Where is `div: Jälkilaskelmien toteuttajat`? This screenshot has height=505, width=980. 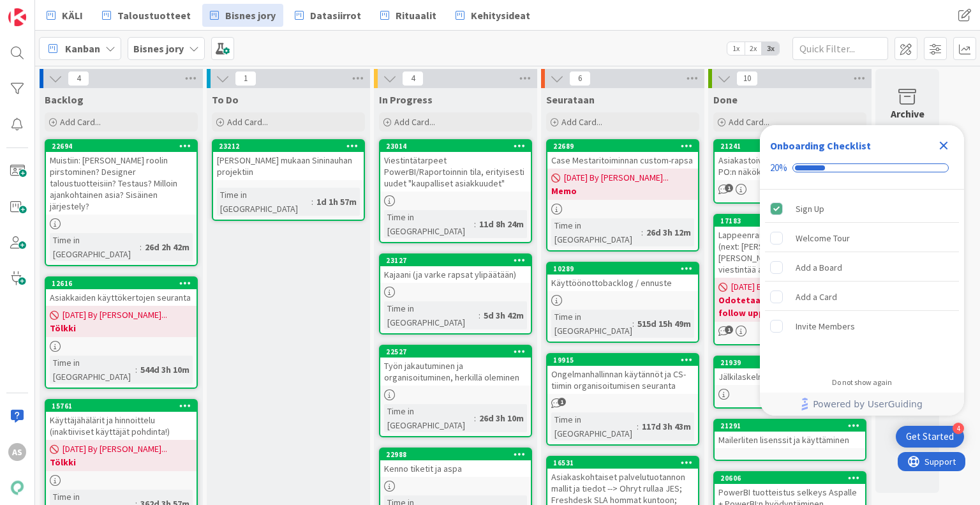 div: Jälkilaskelmien toteuttajat is located at coordinates (790, 376).